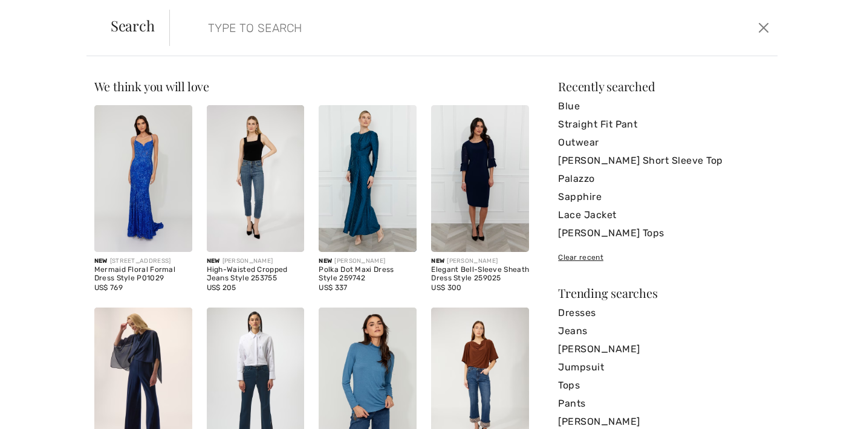  I want to click on a: Sapphire, so click(664, 197).